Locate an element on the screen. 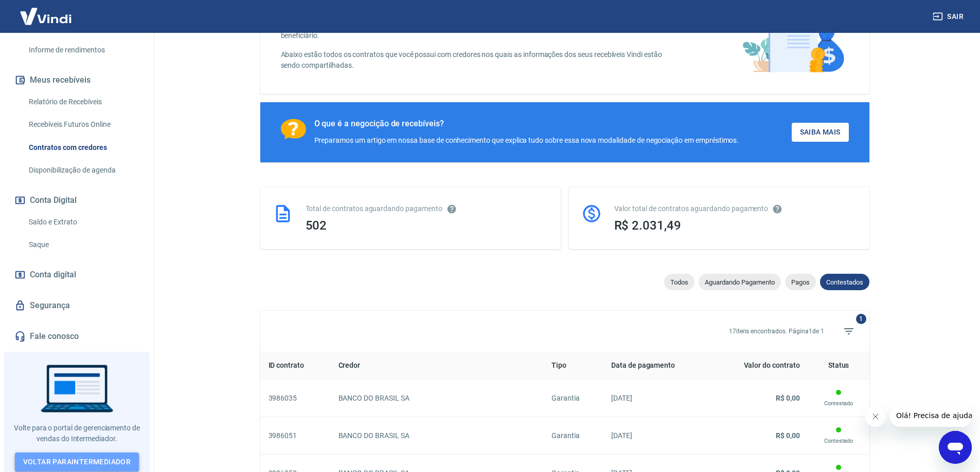 This screenshot has width=980, height=472. span: R$ 2.031,49 is located at coordinates (648, 225).